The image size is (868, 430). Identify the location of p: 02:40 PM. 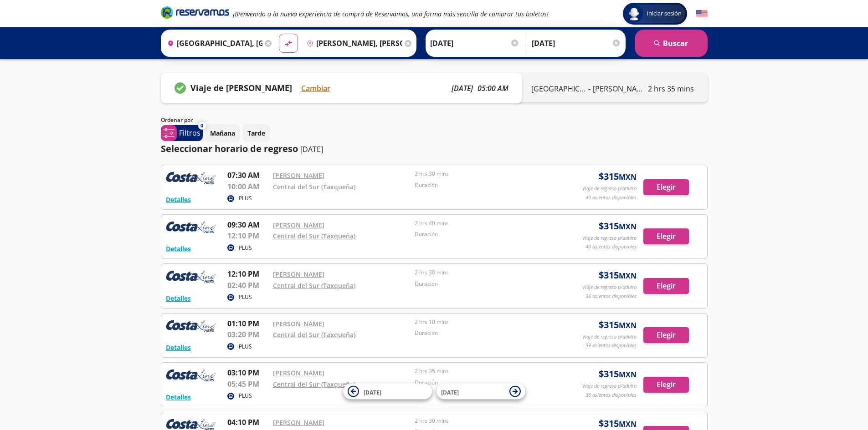
(248, 286).